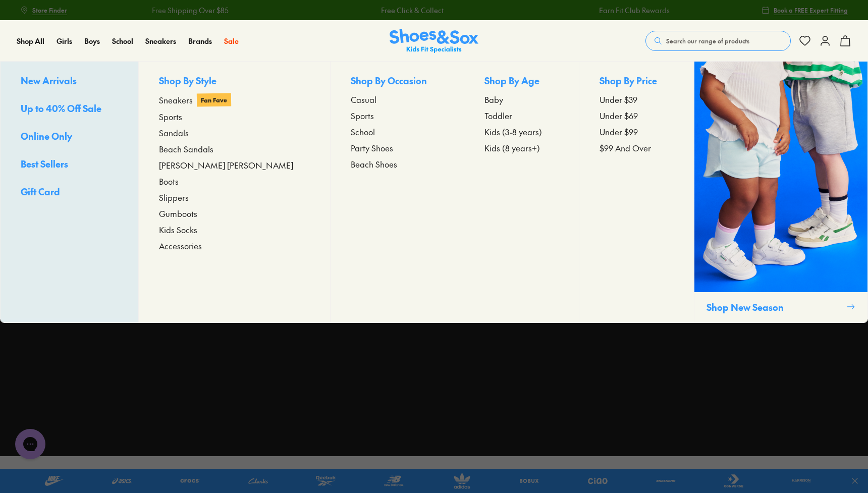 Image resolution: width=868 pixels, height=493 pixels. Describe the element at coordinates (636, 148) in the screenshot. I see `a: $99 And Over` at that location.